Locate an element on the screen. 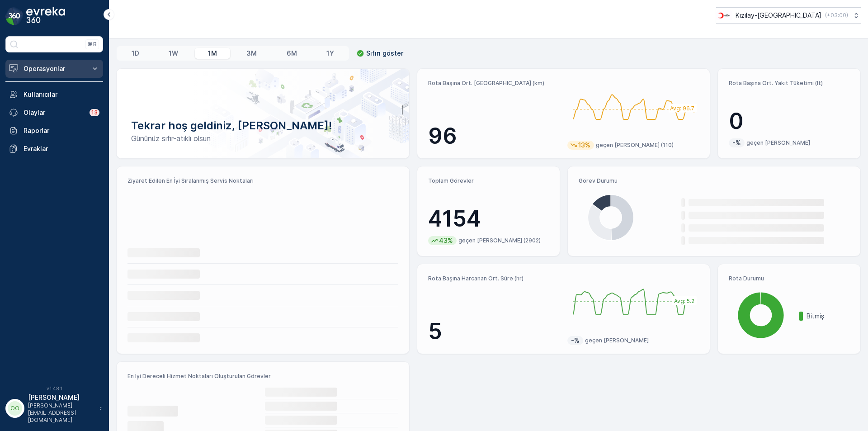  p: 1M is located at coordinates (213, 54).